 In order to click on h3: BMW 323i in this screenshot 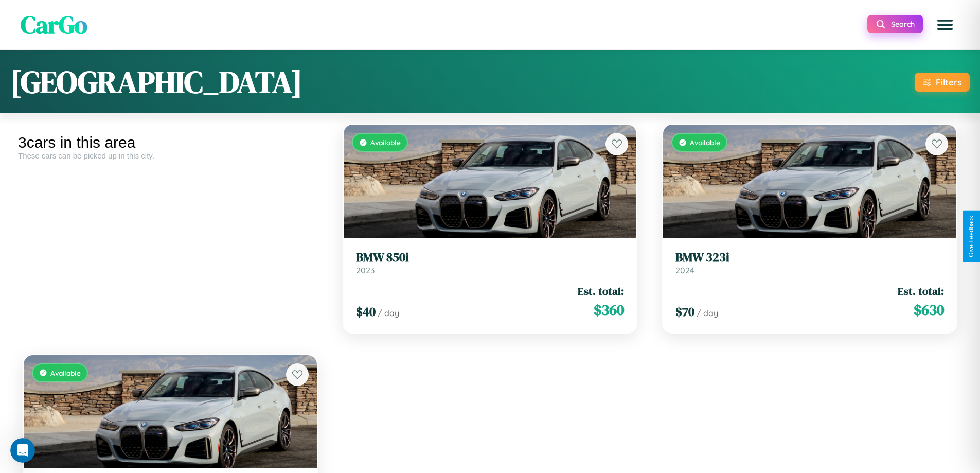, I will do `click(809, 257)`.